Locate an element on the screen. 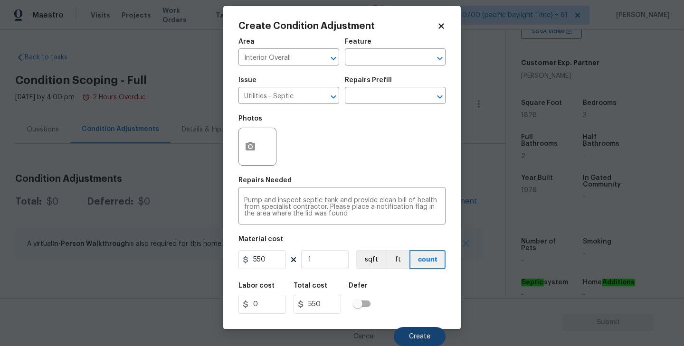 The image size is (684, 346). h5: Photos is located at coordinates (250, 119).